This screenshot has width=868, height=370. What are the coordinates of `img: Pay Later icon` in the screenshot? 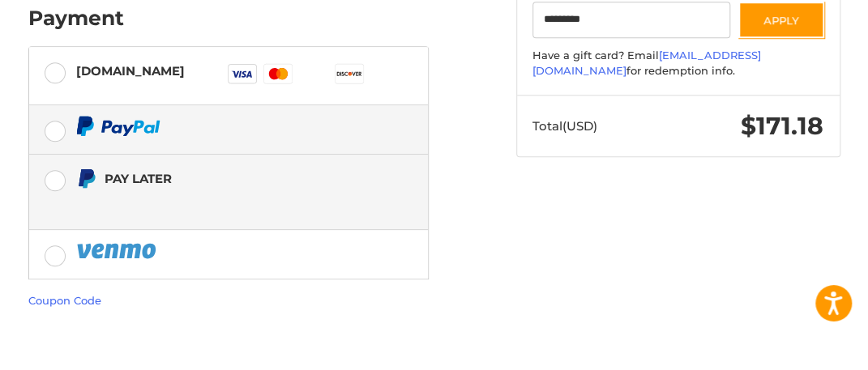 It's located at (86, 178).